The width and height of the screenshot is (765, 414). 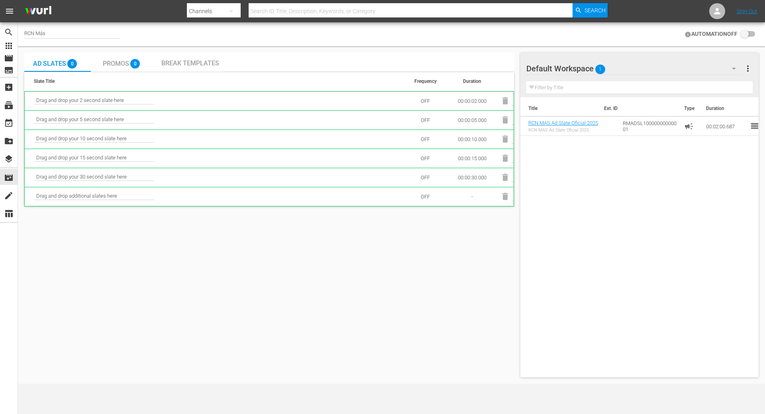 I want to click on span: Drag and drop your 30 second slate here, so click(x=94, y=177).